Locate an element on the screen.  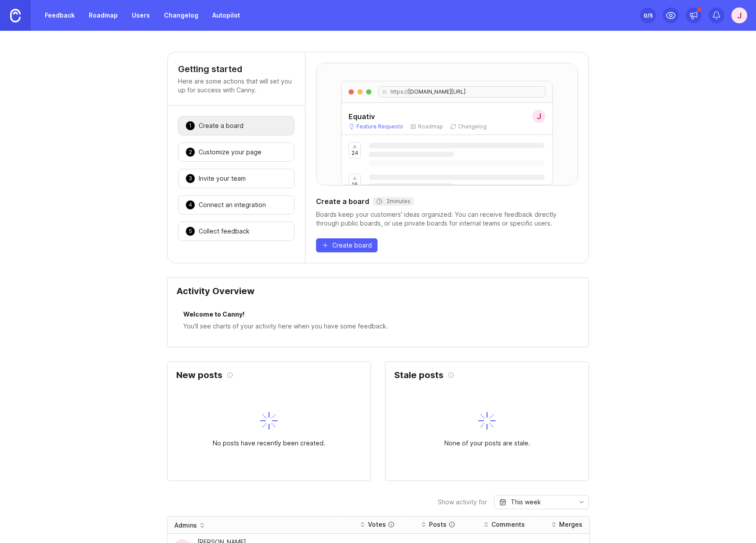
h2: New posts is located at coordinates (199, 375).